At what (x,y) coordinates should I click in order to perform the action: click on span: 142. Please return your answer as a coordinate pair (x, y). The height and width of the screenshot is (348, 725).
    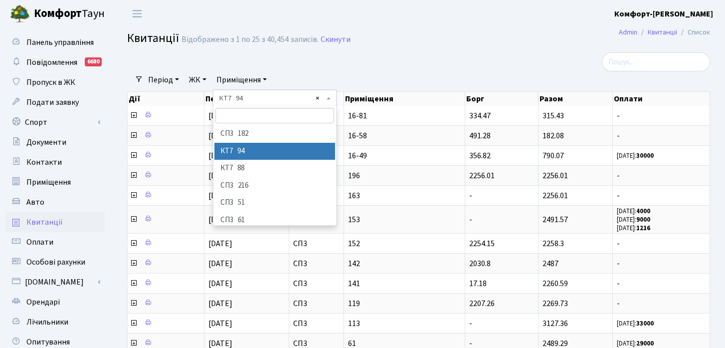
    Looking at the image, I should click on (404, 263).